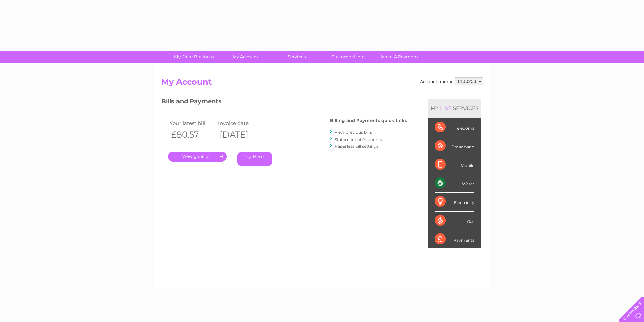 The height and width of the screenshot is (322, 644). What do you see at coordinates (194, 57) in the screenshot?
I see `a: My Clear Business` at bounding box center [194, 57].